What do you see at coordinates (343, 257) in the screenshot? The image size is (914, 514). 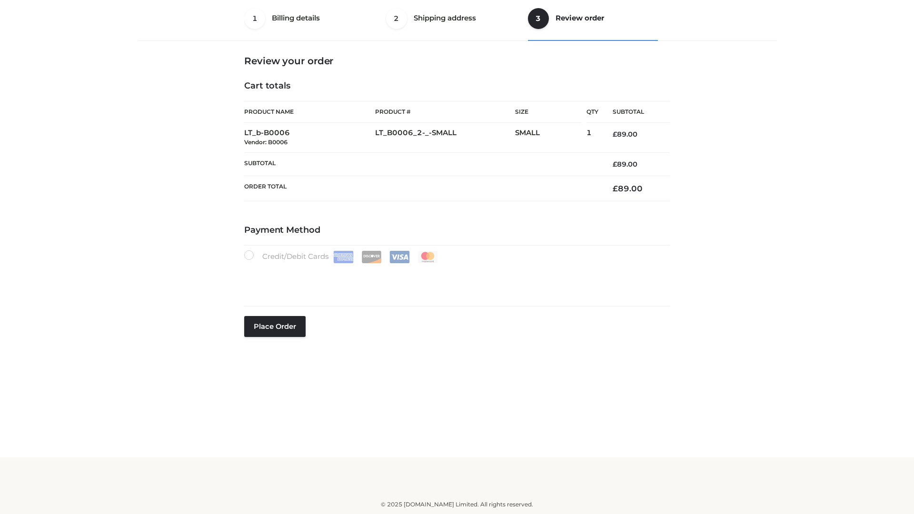 I see `img: Amex` at bounding box center [343, 257].